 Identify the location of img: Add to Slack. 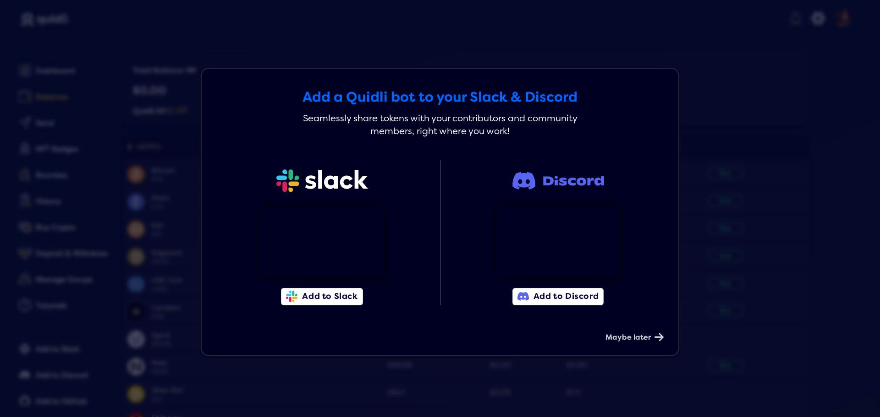
(322, 181).